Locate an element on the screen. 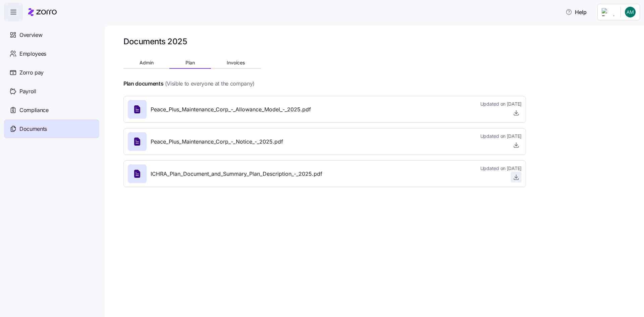 The width and height of the screenshot is (644, 317). img: 3df111b40aa6966acf04977cbcce7bf0 is located at coordinates (631, 12).